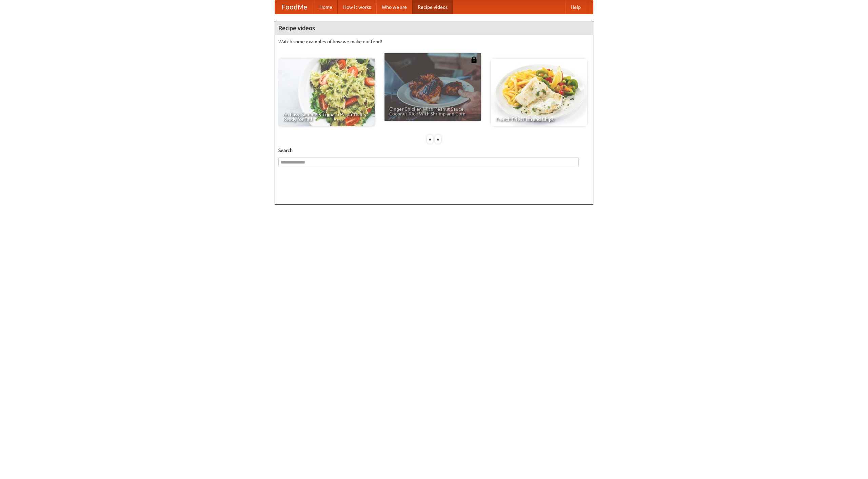 The image size is (868, 479). Describe the element at coordinates (576, 7) in the screenshot. I see `a: Help` at that location.